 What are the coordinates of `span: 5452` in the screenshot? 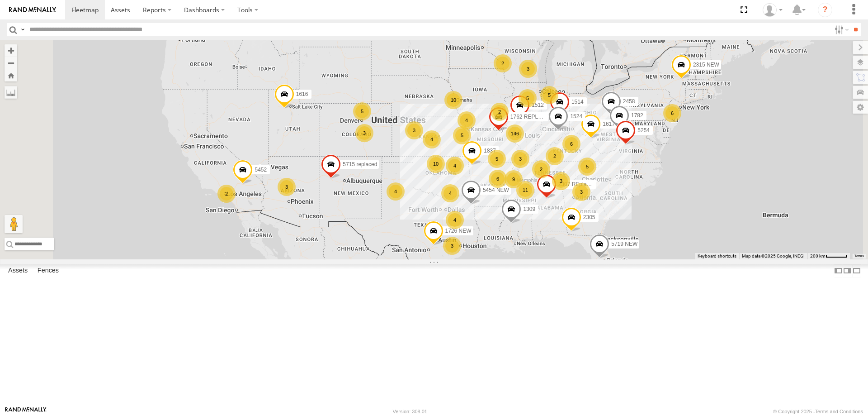 It's located at (260, 170).